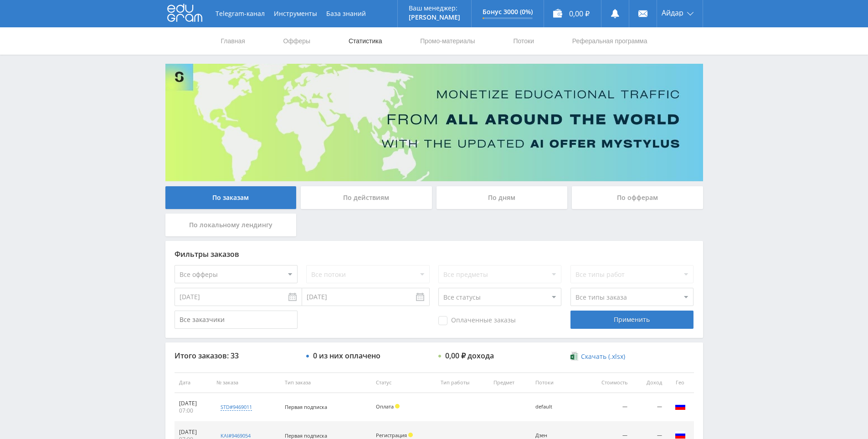 The height and width of the screenshot is (439, 868). Describe the element at coordinates (236, 407) in the screenshot. I see `div: std#9469011` at that location.